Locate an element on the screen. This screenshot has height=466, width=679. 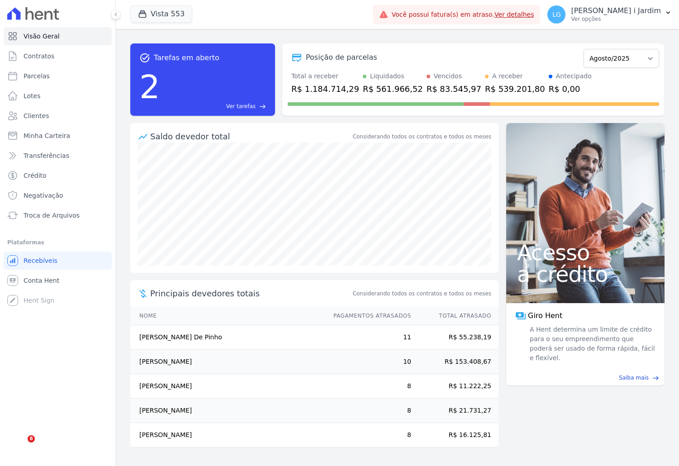
th: Total Atrasado is located at coordinates (455, 316).